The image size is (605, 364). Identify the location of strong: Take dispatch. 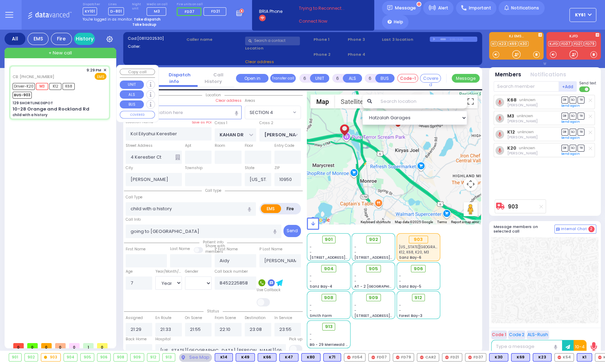
(147, 19).